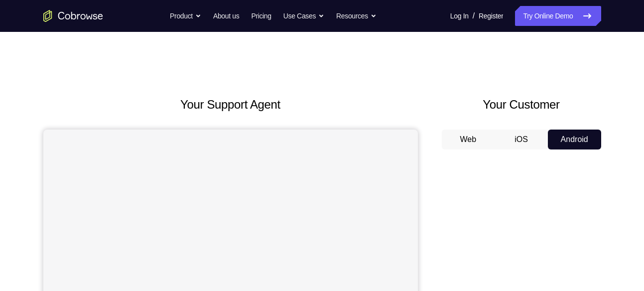  What do you see at coordinates (185, 16) in the screenshot?
I see `button: Product` at bounding box center [185, 16].